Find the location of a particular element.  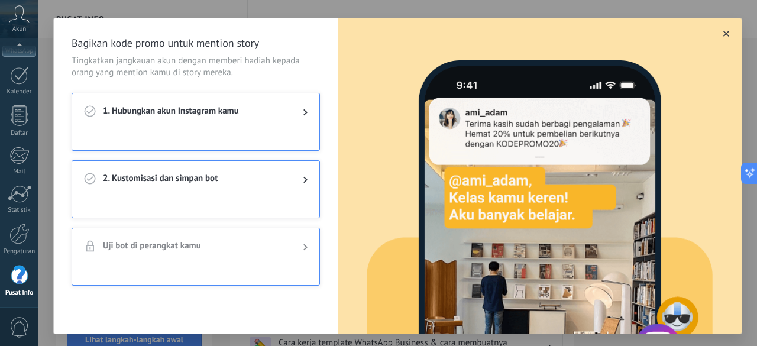

div: Statistik is located at coordinates (20, 210).